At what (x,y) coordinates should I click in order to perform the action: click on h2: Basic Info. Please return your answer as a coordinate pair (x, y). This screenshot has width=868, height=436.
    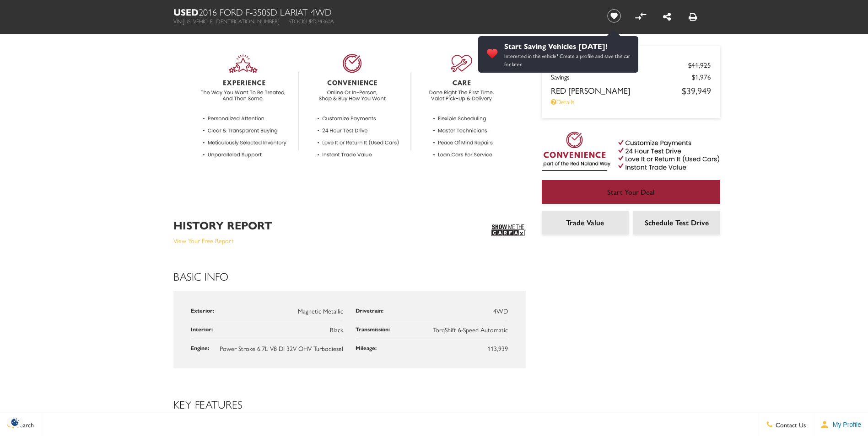
    Looking at the image, I should click on (350, 276).